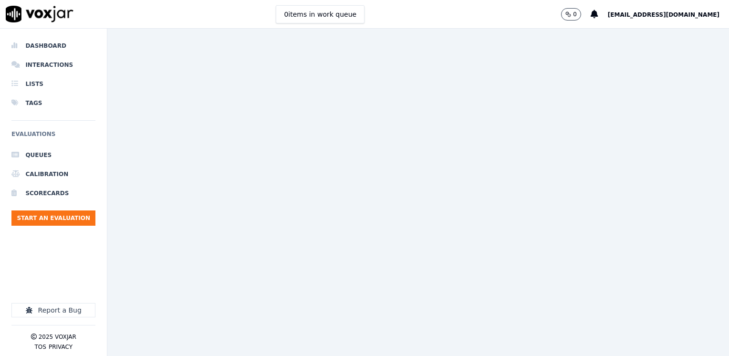 Image resolution: width=729 pixels, height=356 pixels. Describe the element at coordinates (53, 84) in the screenshot. I see `li: Lists` at that location.